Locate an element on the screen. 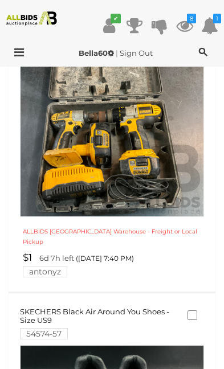 This screenshot has height=369, width=224. a: SKECHERS Black Air Around You Shoes - Size US9 54574-57 is located at coordinates (98, 323).